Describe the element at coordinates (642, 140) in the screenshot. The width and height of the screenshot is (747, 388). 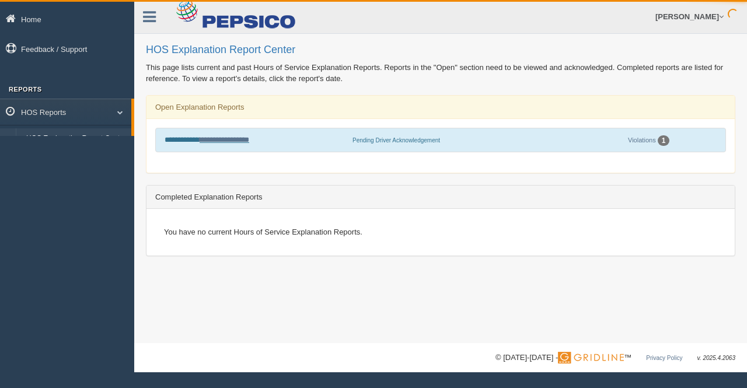
I see `a: Violations` at that location.